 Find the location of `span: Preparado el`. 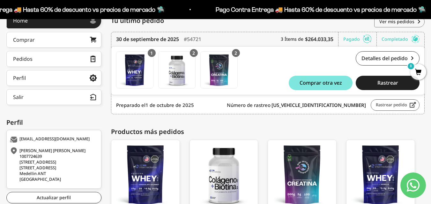

span: Preparado el is located at coordinates (155, 105).